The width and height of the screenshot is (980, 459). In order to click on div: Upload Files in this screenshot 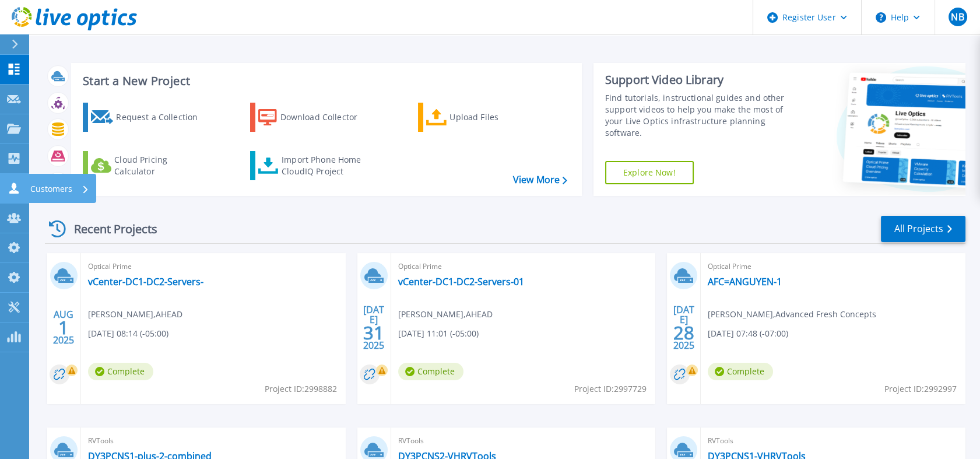, I will do `click(496, 117)`.